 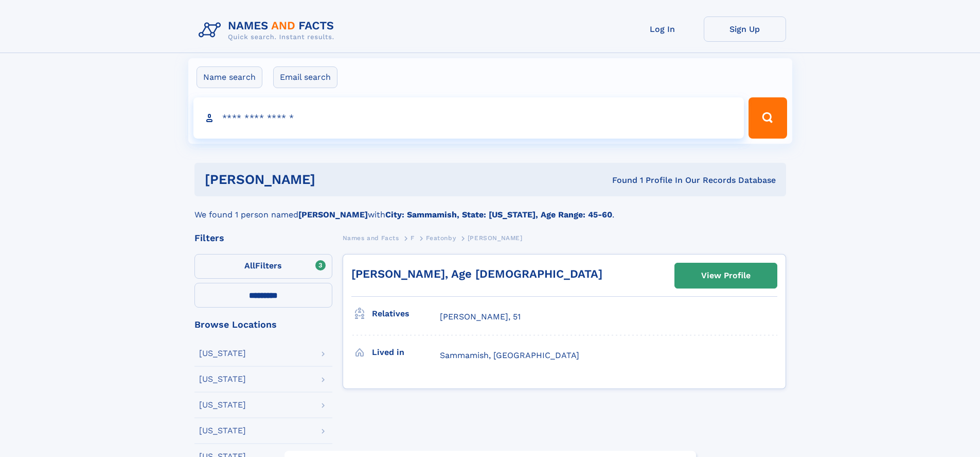 I want to click on h3: Relatives, so click(x=406, y=314).